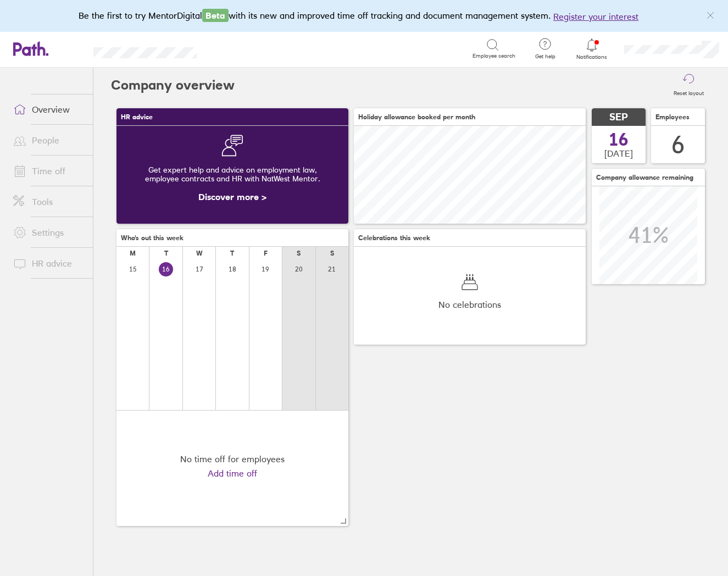 The width and height of the screenshot is (728, 576). I want to click on span: Employees, so click(673, 117).